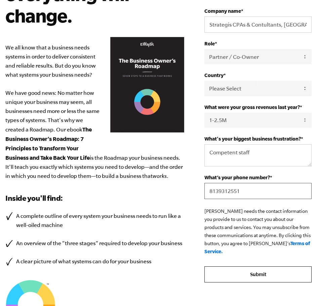 The width and height of the screenshot is (317, 306). I want to click on img: Business Owners Roadmap Cover, so click(147, 85).